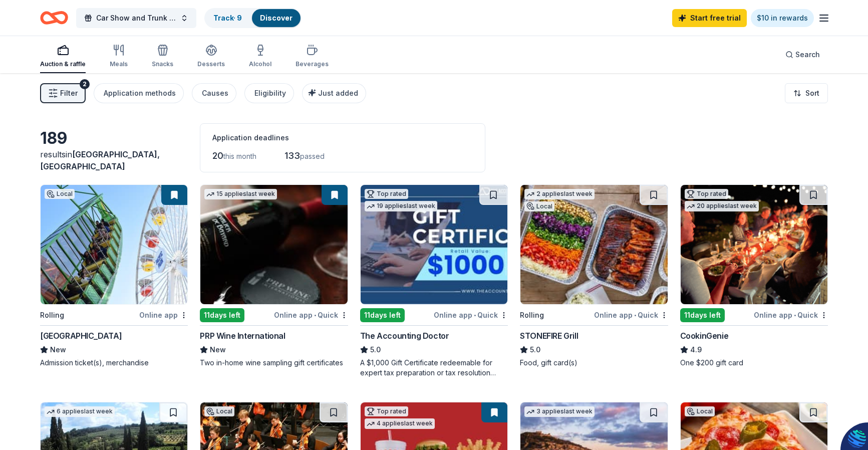 The width and height of the screenshot is (868, 450). I want to click on div: 19 applies last week, so click(401, 206).